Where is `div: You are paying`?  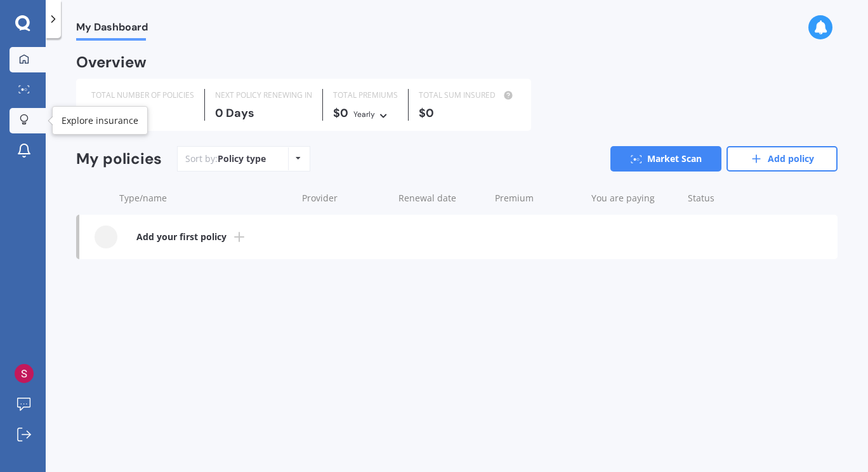
div: You are paying is located at coordinates (634, 198).